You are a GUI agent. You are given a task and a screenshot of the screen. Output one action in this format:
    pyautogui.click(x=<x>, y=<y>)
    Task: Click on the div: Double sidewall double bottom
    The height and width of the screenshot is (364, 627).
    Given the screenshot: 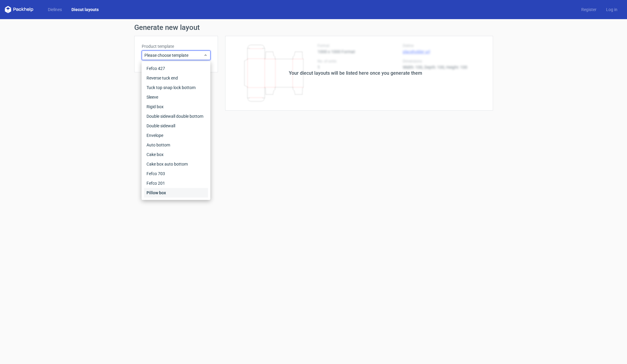 What is the action you would take?
    pyautogui.click(x=176, y=116)
    